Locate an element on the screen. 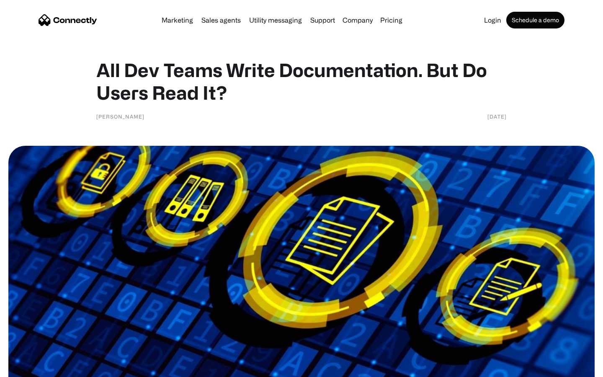 This screenshot has width=603, height=377. div: Company is located at coordinates (358, 20).